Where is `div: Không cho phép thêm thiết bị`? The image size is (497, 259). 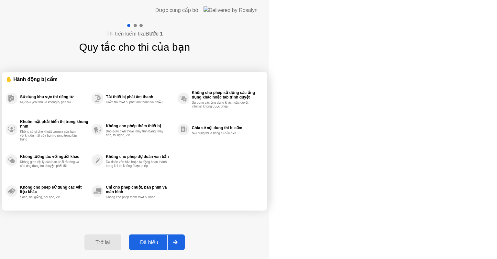 div: Không cho phép thêm thiết bị is located at coordinates (140, 126).